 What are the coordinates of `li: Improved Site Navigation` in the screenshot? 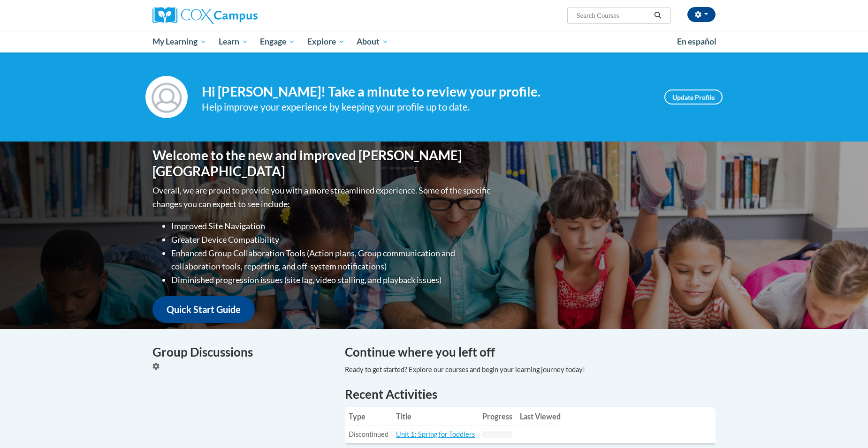 It's located at (331, 226).